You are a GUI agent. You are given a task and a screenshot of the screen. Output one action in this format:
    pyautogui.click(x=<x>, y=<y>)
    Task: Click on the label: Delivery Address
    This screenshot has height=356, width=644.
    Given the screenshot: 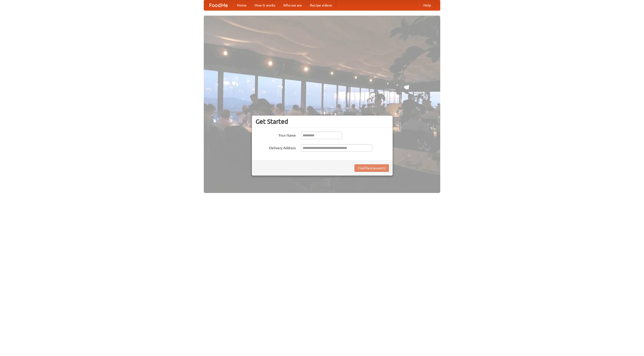 What is the action you would take?
    pyautogui.click(x=276, y=147)
    